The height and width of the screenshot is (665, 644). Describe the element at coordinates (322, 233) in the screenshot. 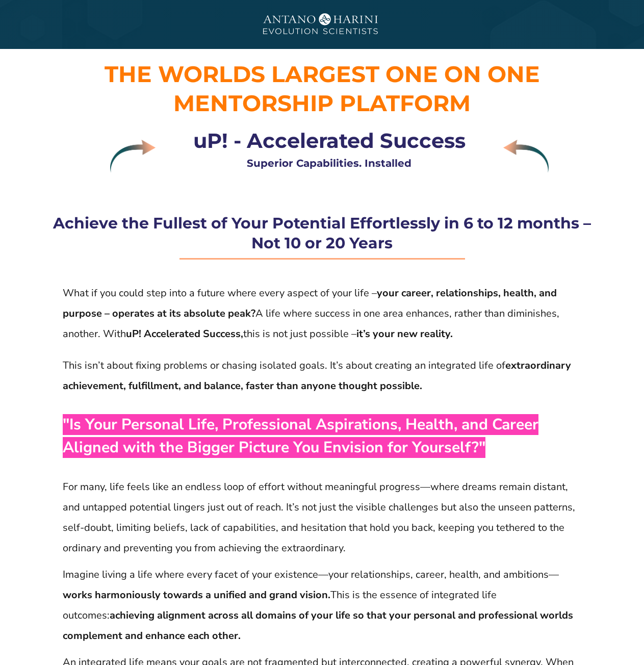

I see `strong: Achieve the Fullest of Your Potential Effortlessly in 6 to 12 months – Not 10 or 20 Years` at that location.